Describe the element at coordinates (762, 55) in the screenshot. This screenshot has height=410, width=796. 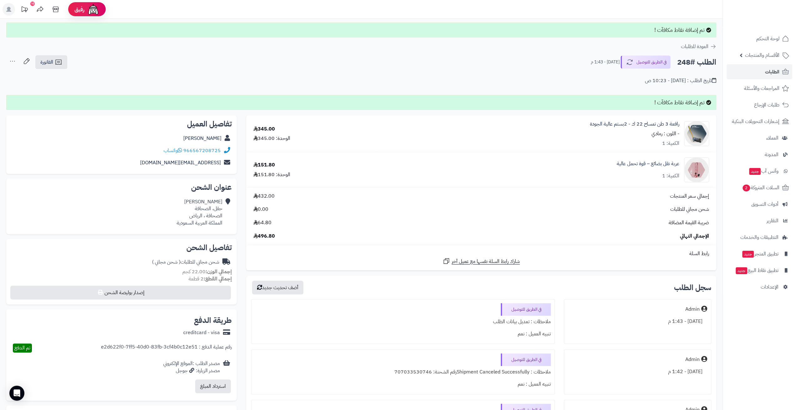
I see `span: الأقسام والمنتجات` at that location.